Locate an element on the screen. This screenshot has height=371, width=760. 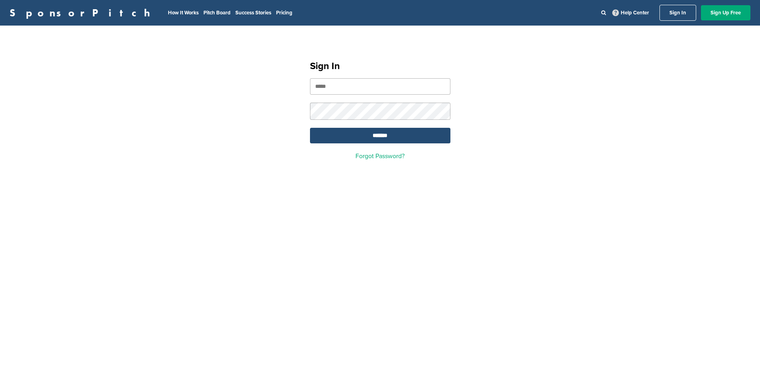
h1: Sign In is located at coordinates (380, 66).